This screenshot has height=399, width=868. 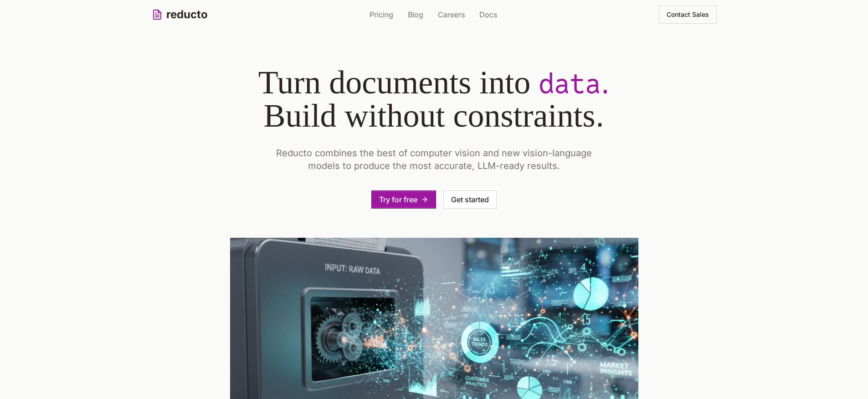 What do you see at coordinates (570, 84) in the screenshot?
I see `span: data` at bounding box center [570, 84].